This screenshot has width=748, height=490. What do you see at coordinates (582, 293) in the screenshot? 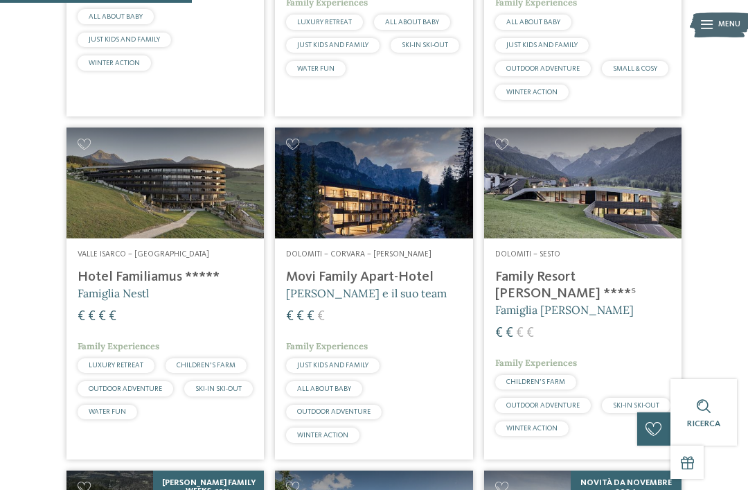
I see `a: Cercate un hotel per famiglie? Qui troverete solo i migliori! Dolomiti – Sesto Family Resort [PER...` at bounding box center [582, 293].